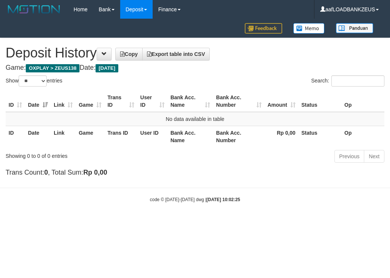 Image resolution: width=390 pixels, height=278 pixels. I want to click on span: Export table into CSV, so click(176, 54).